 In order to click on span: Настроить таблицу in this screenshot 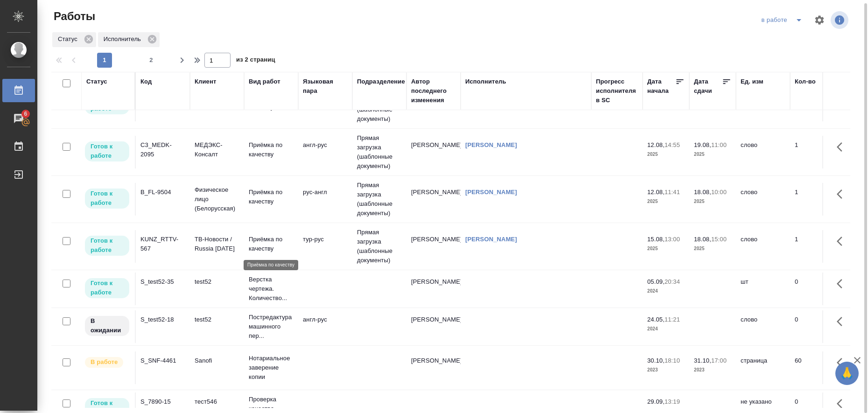, I will do `click(819, 20)`.